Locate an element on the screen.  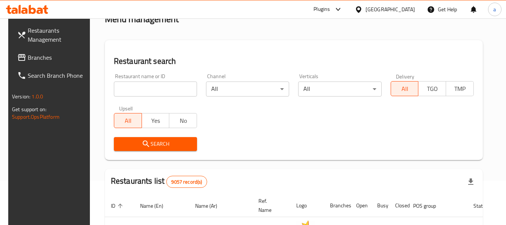
span: Name (En) is located at coordinates (157, 205).